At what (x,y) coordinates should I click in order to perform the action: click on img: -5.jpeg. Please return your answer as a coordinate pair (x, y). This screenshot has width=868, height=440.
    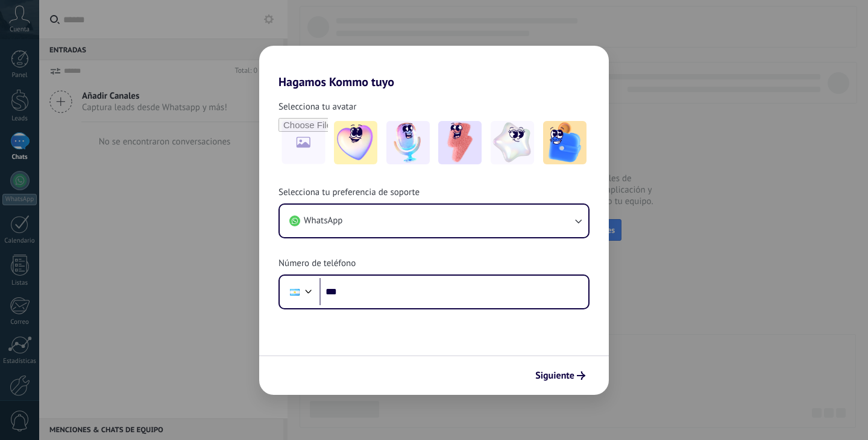
    Looking at the image, I should click on (565, 143).